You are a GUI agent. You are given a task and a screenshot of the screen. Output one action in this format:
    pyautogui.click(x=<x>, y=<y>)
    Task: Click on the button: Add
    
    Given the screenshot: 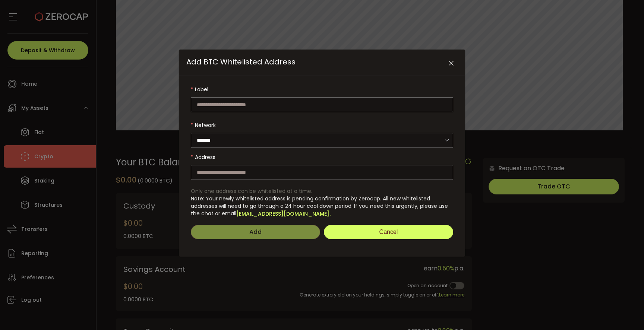 What is the action you would take?
    pyautogui.click(x=255, y=232)
    